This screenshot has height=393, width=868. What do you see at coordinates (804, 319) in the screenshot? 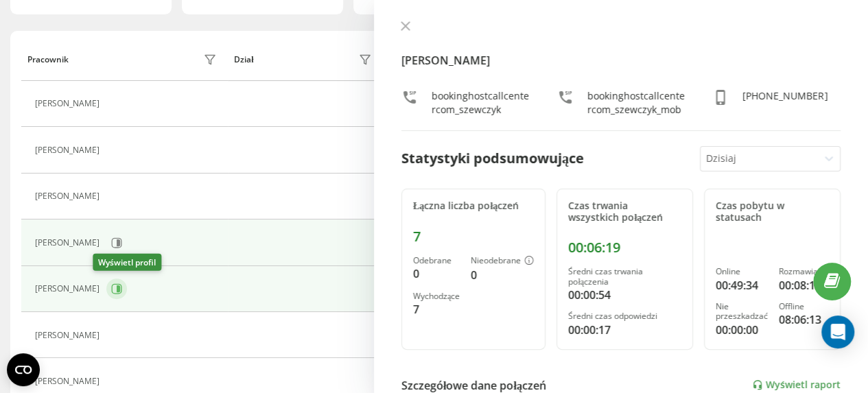
I see `div: 08:06:13` at bounding box center [804, 319].